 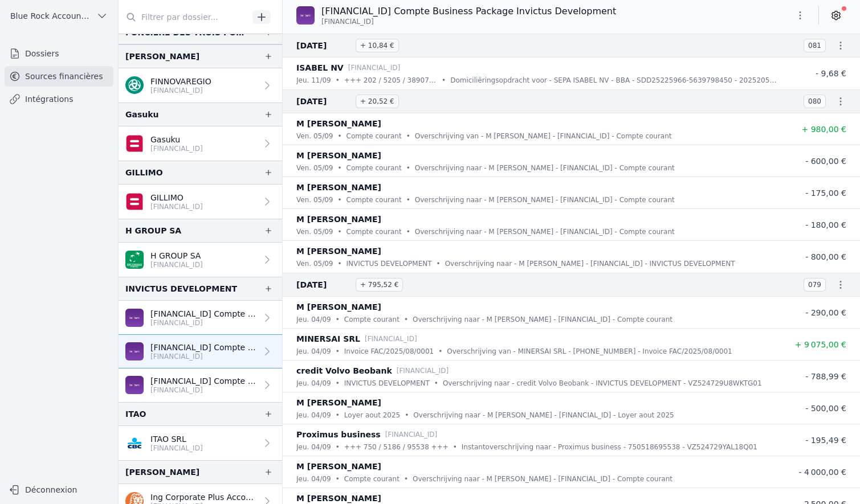 I want to click on div: Gasuku, so click(x=142, y=115).